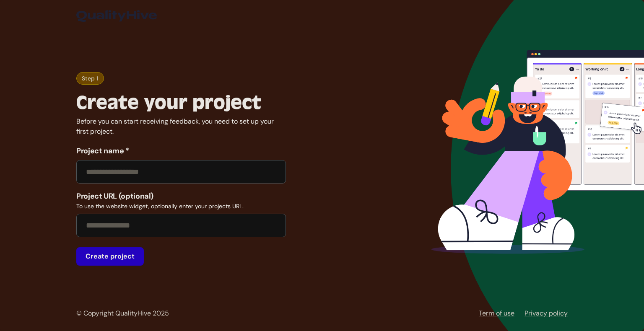 The width and height of the screenshot is (644, 331). Describe the element at coordinates (181, 206) in the screenshot. I see `span: To use the website widget, optionally enter your projects URL.` at that location.